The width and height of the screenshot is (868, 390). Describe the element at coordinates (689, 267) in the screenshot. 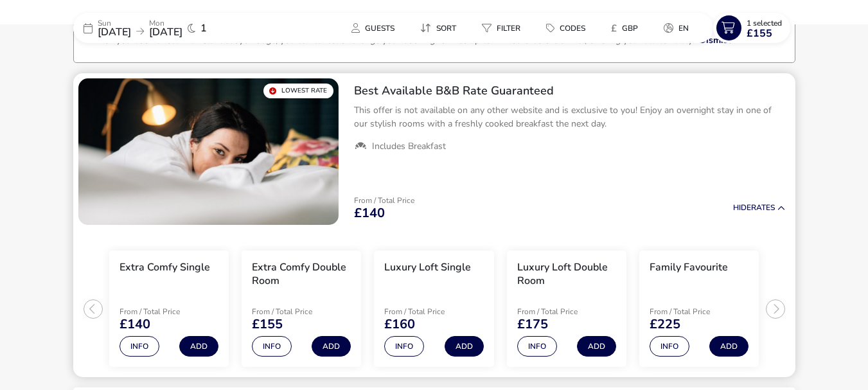

I see `h3: Family Favourite` at that location.